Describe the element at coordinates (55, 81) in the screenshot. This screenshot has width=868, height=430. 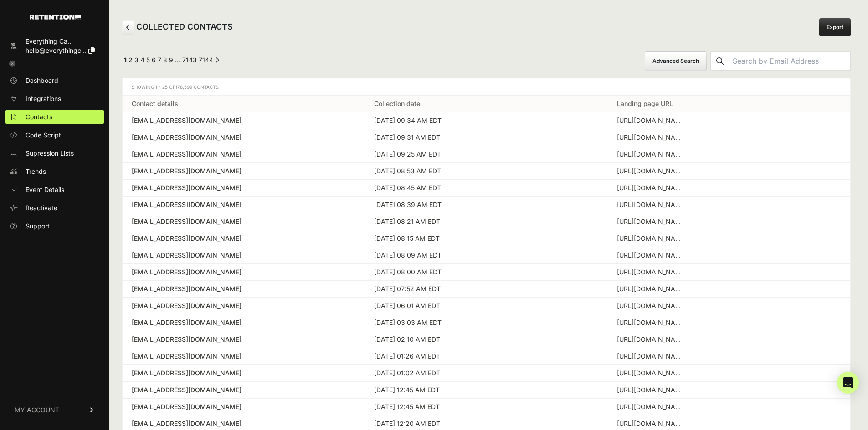
I see `a: Dashboard` at that location.